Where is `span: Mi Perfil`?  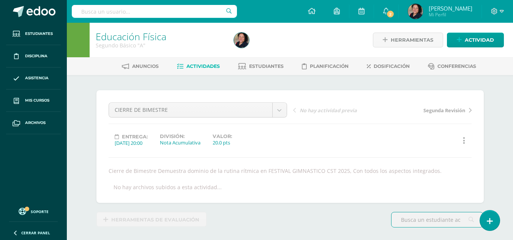 span: Mi Perfil is located at coordinates (450, 14).